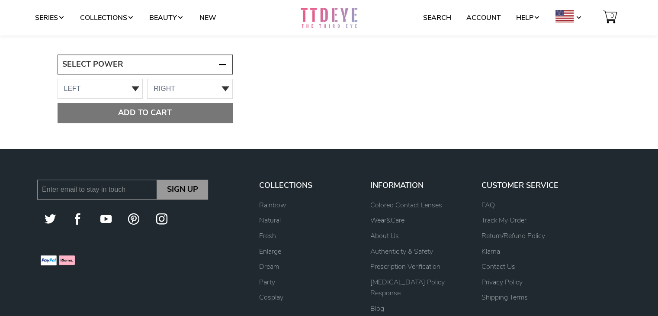 This screenshot has width=658, height=316. Describe the element at coordinates (95, 244) in the screenshot. I see `img: 01_9319cdfc-1f33-44f5-8549-2f6f180b7a77.png` at that location.